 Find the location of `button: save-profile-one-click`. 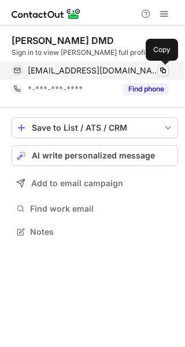

button: save-profile-one-click is located at coordinates (95, 128).